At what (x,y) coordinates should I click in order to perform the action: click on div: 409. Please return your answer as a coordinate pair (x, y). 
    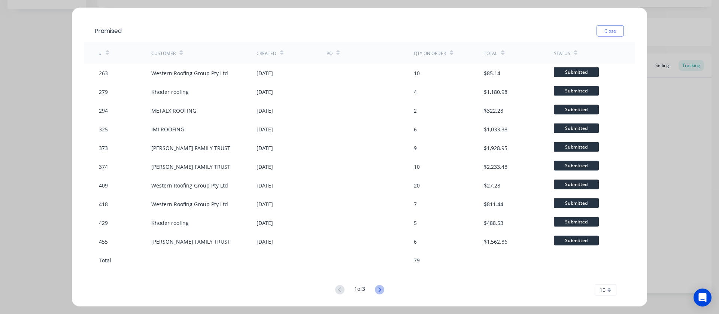
    Looking at the image, I should click on (103, 185).